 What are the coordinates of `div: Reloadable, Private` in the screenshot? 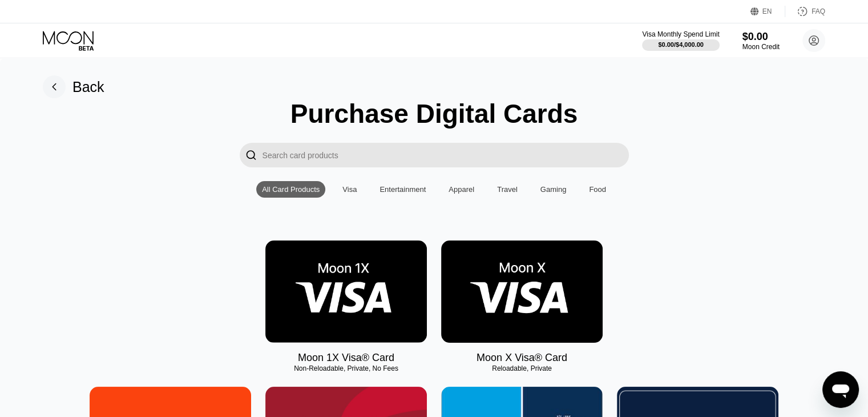 It's located at (521, 369).